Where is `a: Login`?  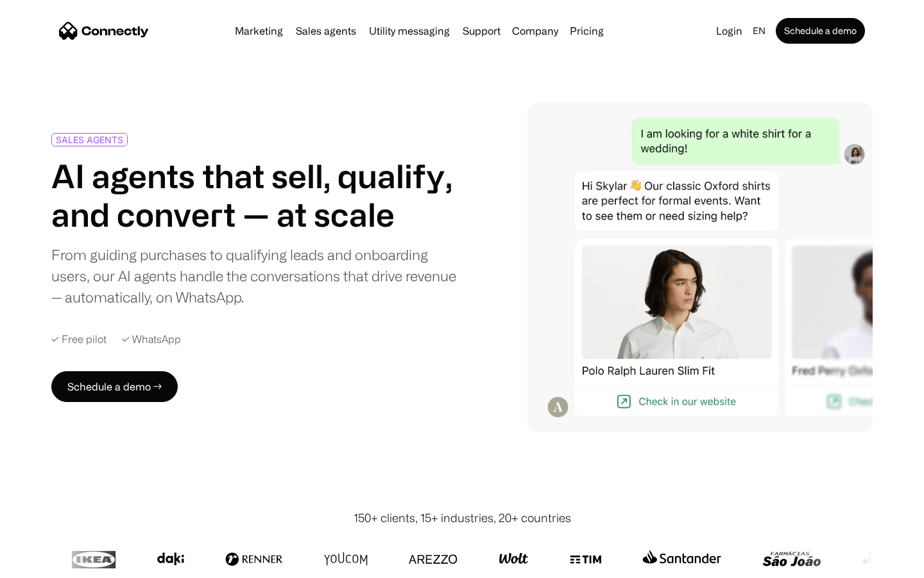
a: Login is located at coordinates (729, 30).